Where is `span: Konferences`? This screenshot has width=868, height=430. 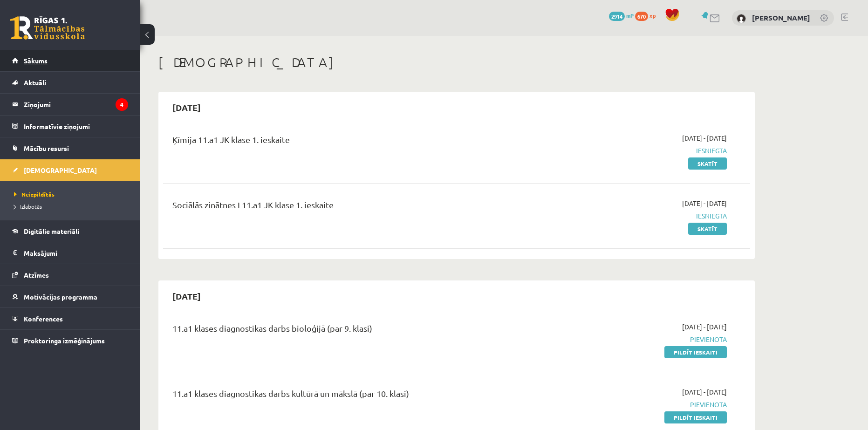
span: Konferences is located at coordinates (44, 318).